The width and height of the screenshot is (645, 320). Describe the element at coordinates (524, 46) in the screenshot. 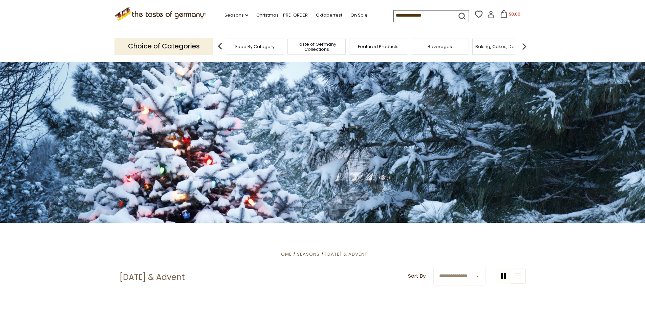

I see `img: next arrow` at that location.